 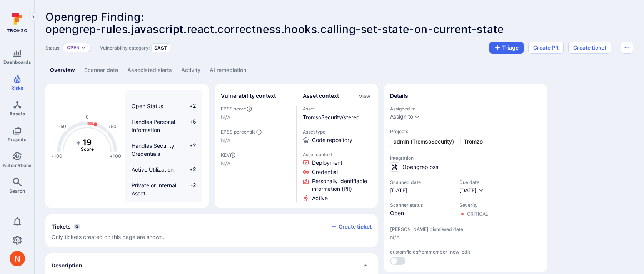 What do you see at coordinates (189, 126) in the screenshot?
I see `span: +5` at bounding box center [189, 126].